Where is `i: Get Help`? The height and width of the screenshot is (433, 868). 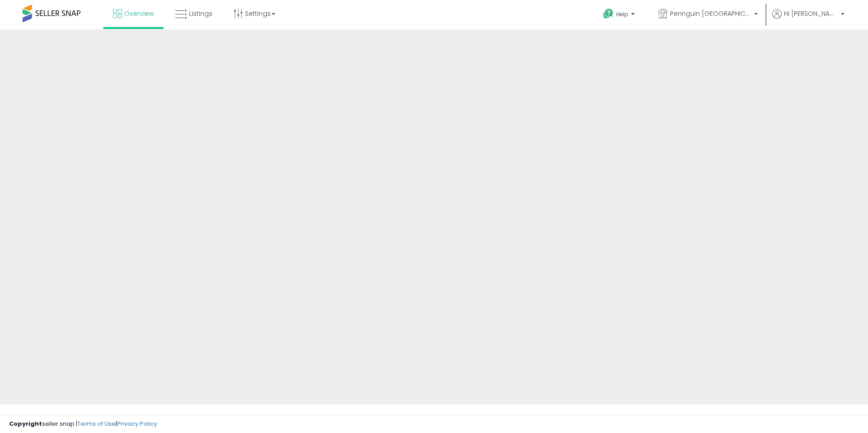 i: Get Help is located at coordinates (608, 14).